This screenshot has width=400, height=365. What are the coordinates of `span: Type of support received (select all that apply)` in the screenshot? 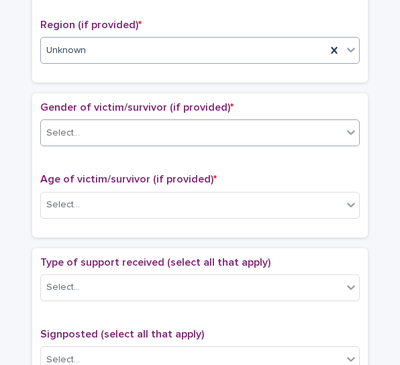 It's located at (155, 262).